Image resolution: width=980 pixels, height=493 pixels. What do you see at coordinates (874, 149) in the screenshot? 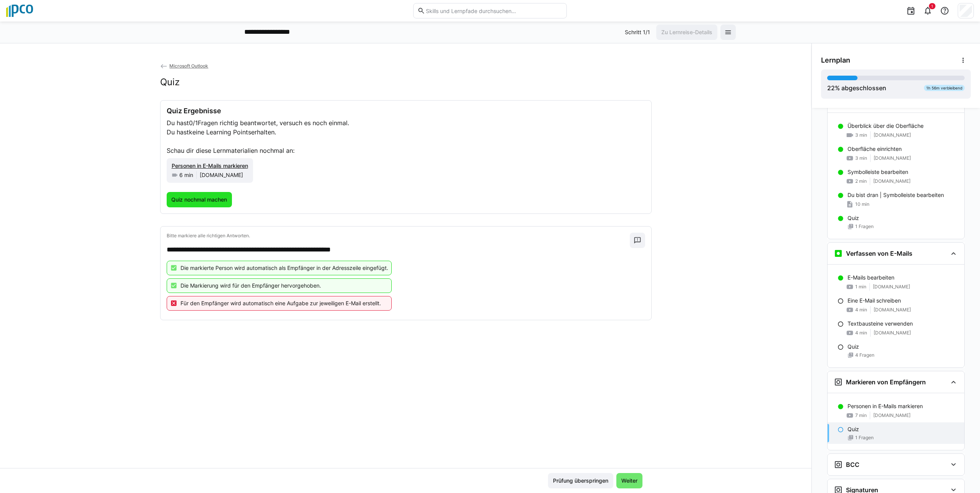
I see `p: Oberfläche einrichten` at bounding box center [874, 149].